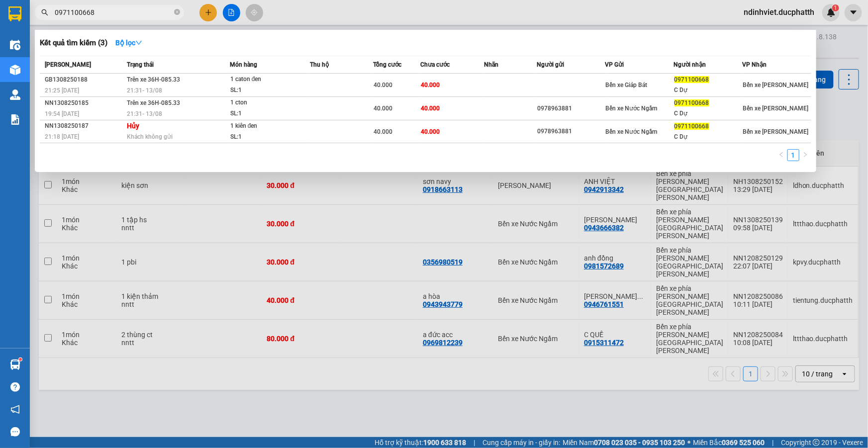 This screenshot has height=448, width=868. I want to click on sup: 1, so click(21, 359).